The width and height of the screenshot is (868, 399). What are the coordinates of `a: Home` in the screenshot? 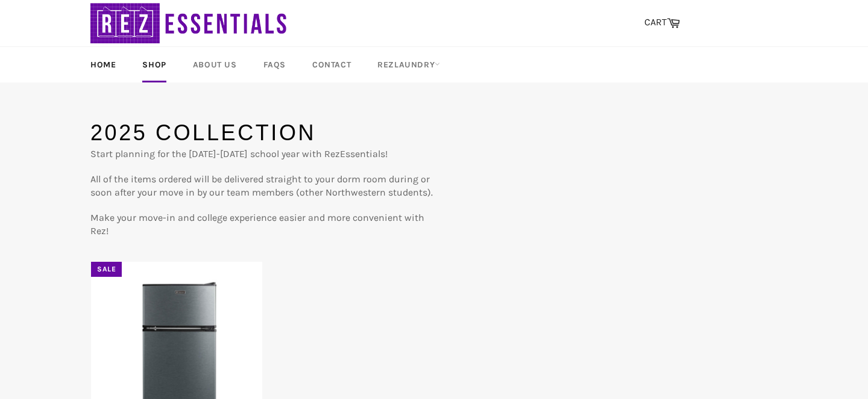 It's located at (103, 64).